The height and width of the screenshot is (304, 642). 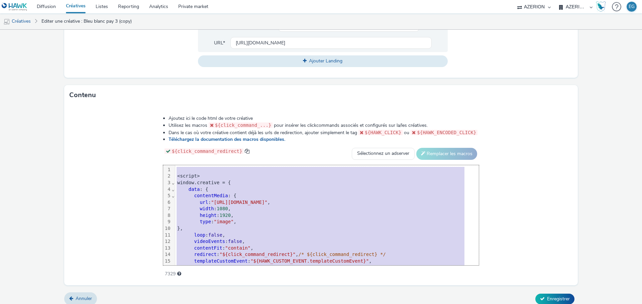 What do you see at coordinates (225, 216) in the screenshot?
I see `span: 1920` at bounding box center [225, 216].